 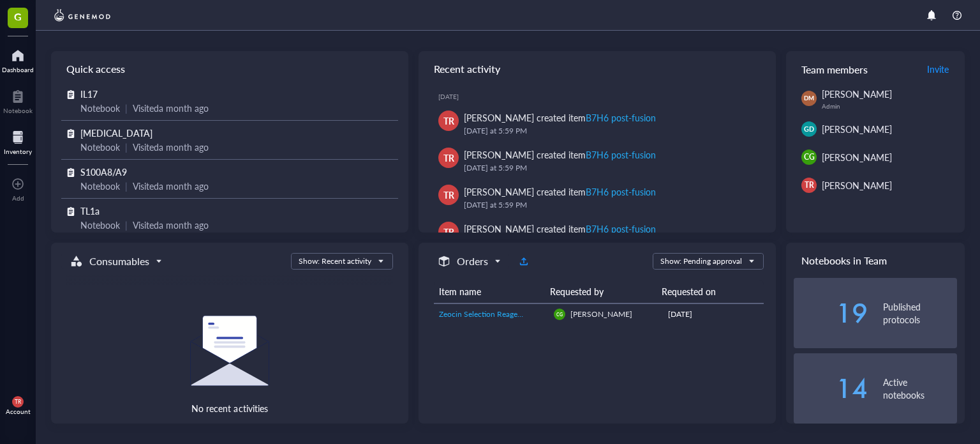 What do you see at coordinates (104, 172) in the screenshot?
I see `span: S100A8/A9` at bounding box center [104, 172].